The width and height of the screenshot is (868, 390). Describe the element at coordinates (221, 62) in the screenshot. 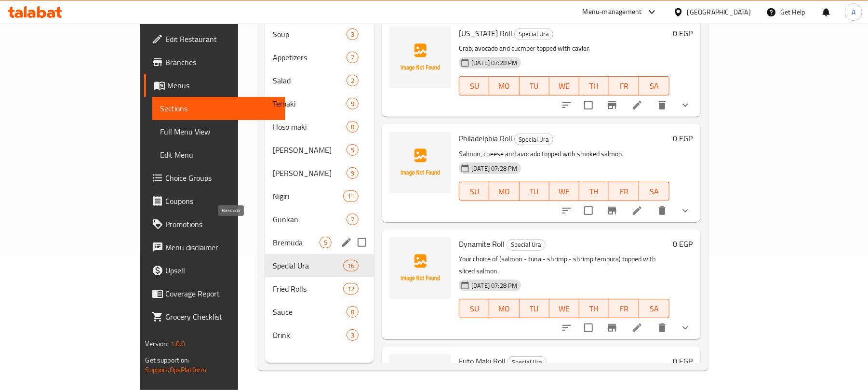

I see `span: Branches` at that location.